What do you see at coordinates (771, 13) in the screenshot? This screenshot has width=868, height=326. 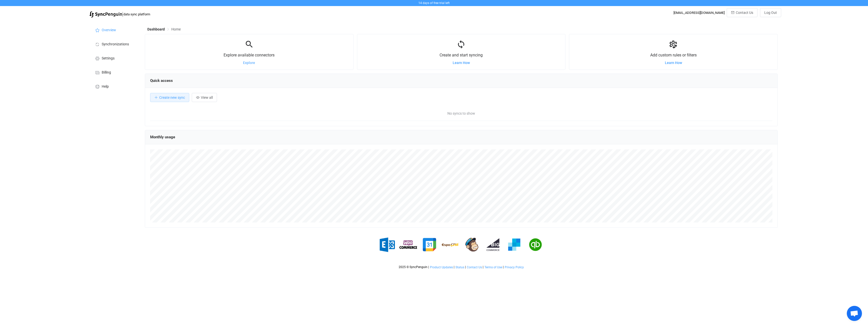 I see `span: Log Out` at bounding box center [771, 13].